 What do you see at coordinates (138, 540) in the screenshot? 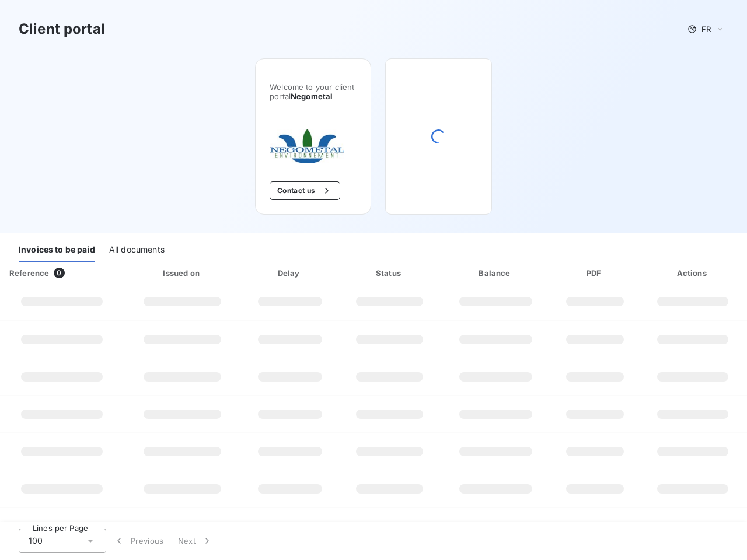
I see `button: Previous` at bounding box center [138, 540].